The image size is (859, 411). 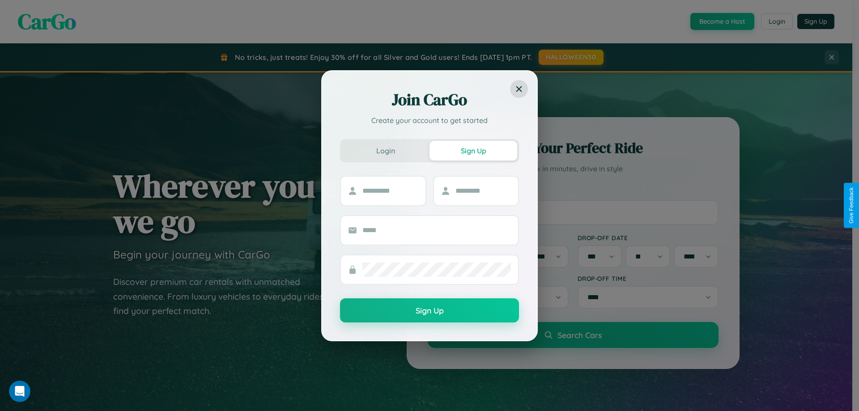 I want to click on p: Create your account to get started, so click(x=429, y=120).